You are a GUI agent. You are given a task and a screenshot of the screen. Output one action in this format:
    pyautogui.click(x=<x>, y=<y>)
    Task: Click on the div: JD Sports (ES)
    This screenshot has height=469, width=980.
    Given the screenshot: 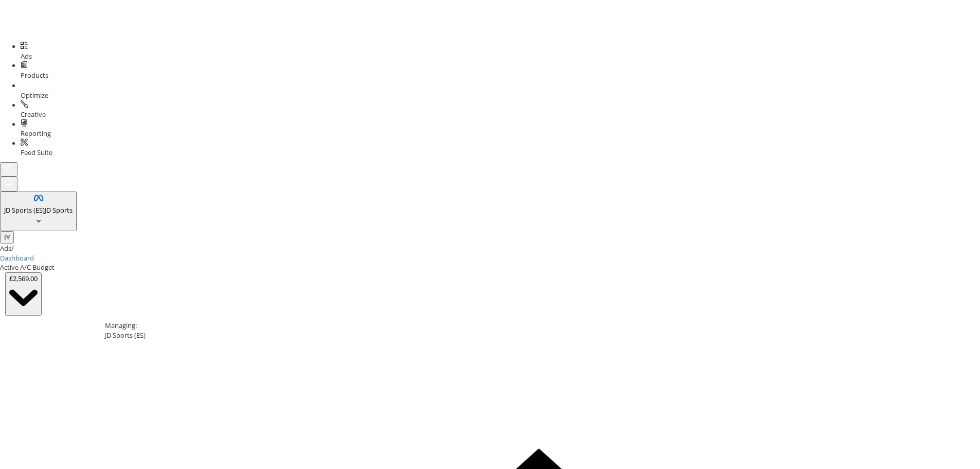 What is the action you would take?
    pyautogui.click(x=538, y=335)
    